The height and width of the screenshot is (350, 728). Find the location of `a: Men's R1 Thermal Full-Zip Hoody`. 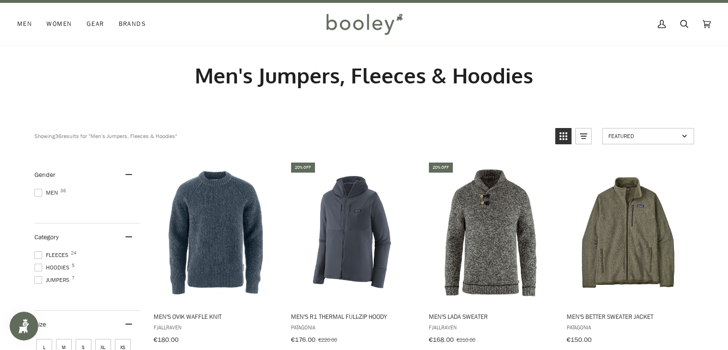

a: Men's R1 Thermal Full-Zip Hoody is located at coordinates (353, 254).